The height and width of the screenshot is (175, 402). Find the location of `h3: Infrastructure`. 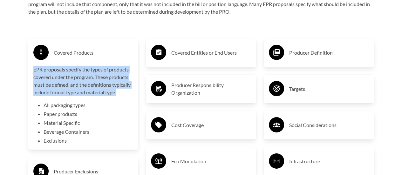

h3: Infrastructure is located at coordinates (329, 161).